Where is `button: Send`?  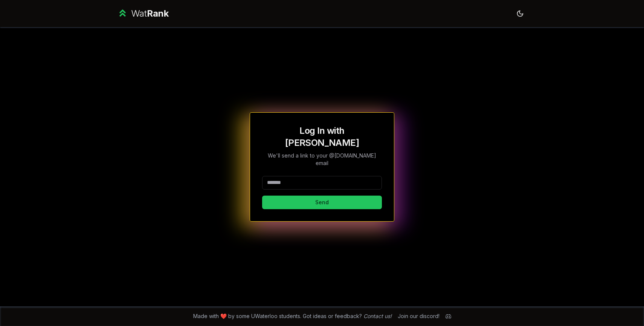
button: Send is located at coordinates (322, 202).